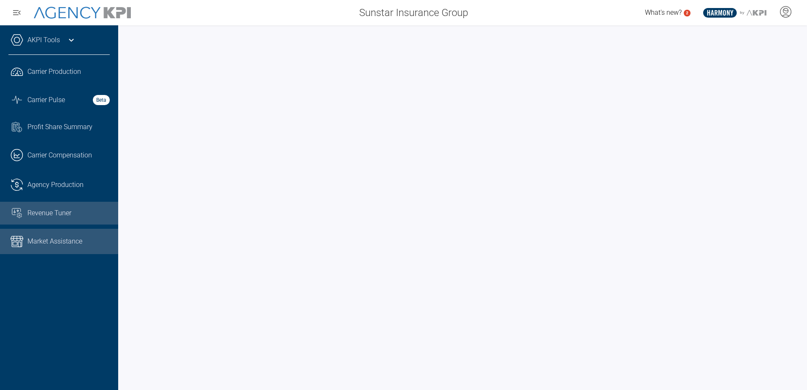 Image resolution: width=807 pixels, height=390 pixels. What do you see at coordinates (101, 100) in the screenshot?
I see `strong: Beta` at bounding box center [101, 100].